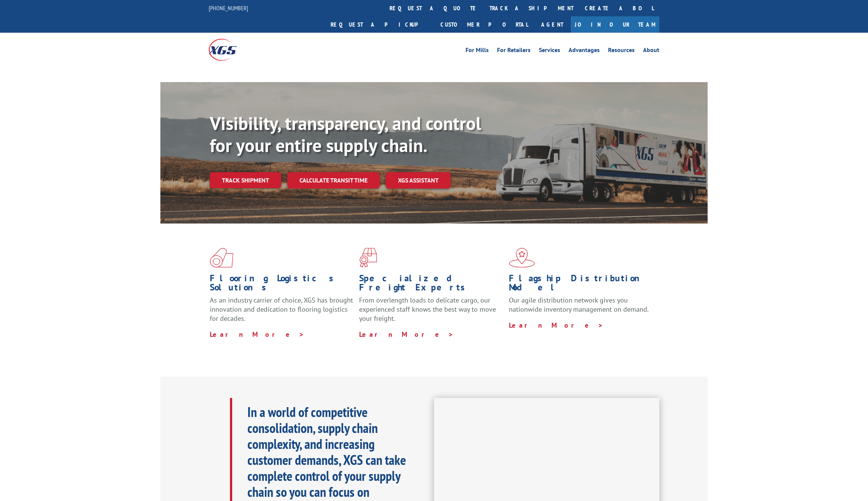 The width and height of the screenshot is (868, 501). Describe the element at coordinates (431, 284) in the screenshot. I see `h1: Specialized Freight Experts` at that location.